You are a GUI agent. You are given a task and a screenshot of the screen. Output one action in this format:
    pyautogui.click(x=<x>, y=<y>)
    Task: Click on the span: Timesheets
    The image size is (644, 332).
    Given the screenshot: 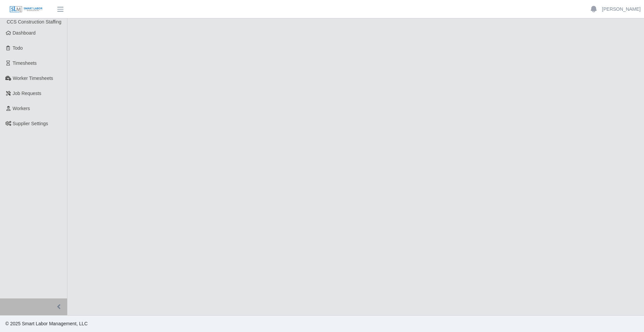 What is the action you would take?
    pyautogui.click(x=25, y=63)
    